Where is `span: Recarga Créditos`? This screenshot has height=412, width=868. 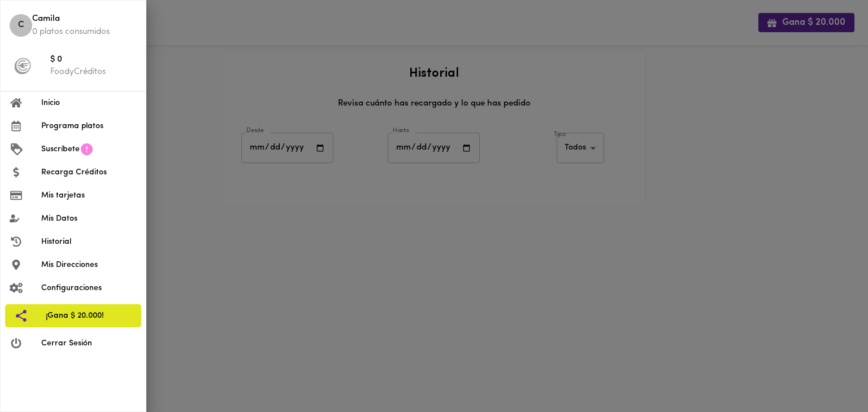
span: Recarga Créditos is located at coordinates (89, 173).